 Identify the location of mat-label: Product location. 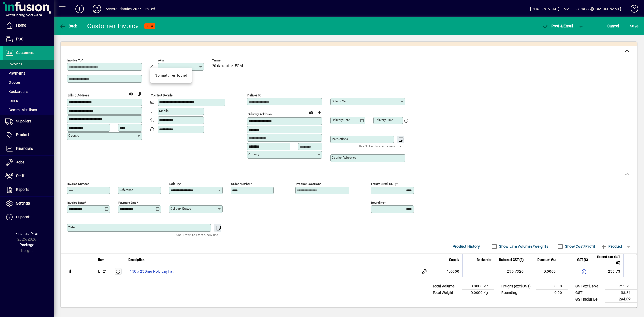
(307, 184).